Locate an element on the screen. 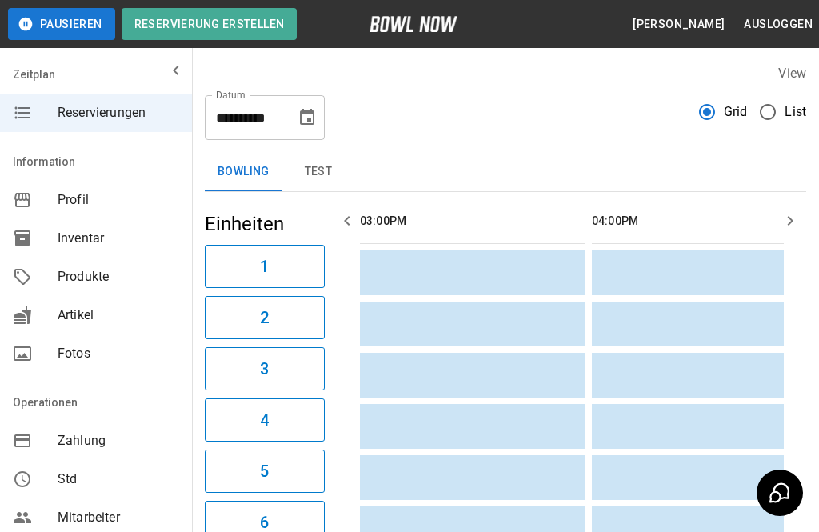  h6: 4 is located at coordinates (264, 420).